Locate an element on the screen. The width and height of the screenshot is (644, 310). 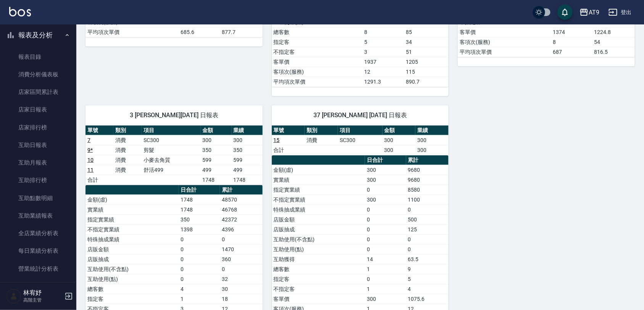
td: 46768 is located at coordinates (241, 209).